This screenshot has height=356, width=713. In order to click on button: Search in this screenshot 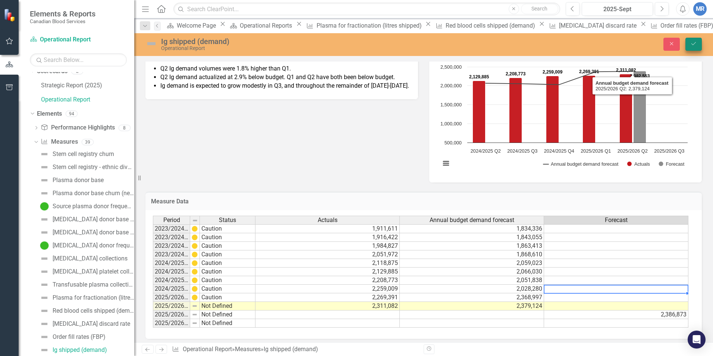, I will do `click(539, 9)`.